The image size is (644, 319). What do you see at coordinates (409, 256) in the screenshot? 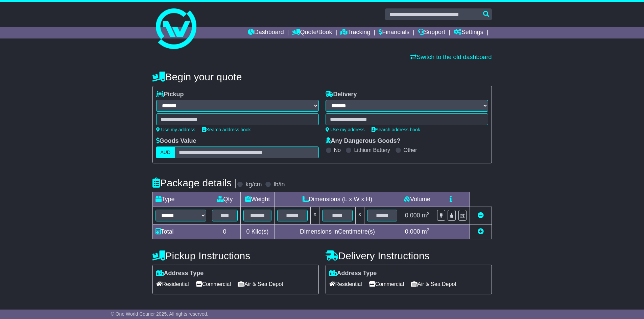
I see `h4: Delivery Instructions` at bounding box center [409, 256].